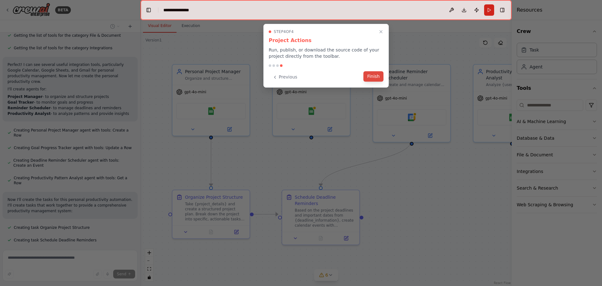 Image resolution: width=602 pixels, height=286 pixels. I want to click on p: Run, publish, or download the source code of your project directly from the toolbar., so click(326, 53).